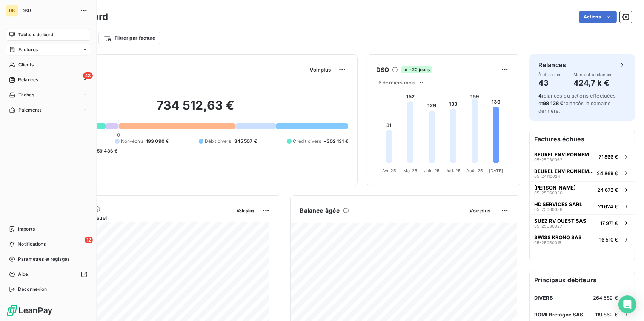  What do you see at coordinates (29, 311) in the screenshot?
I see `img: Logo LeanPay` at bounding box center [29, 311].